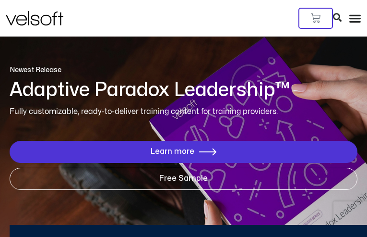 The width and height of the screenshot is (367, 237). Describe the element at coordinates (183, 111) in the screenshot. I see `p: Fully customizable, ready-to-deliver training content for training providers.` at that location.